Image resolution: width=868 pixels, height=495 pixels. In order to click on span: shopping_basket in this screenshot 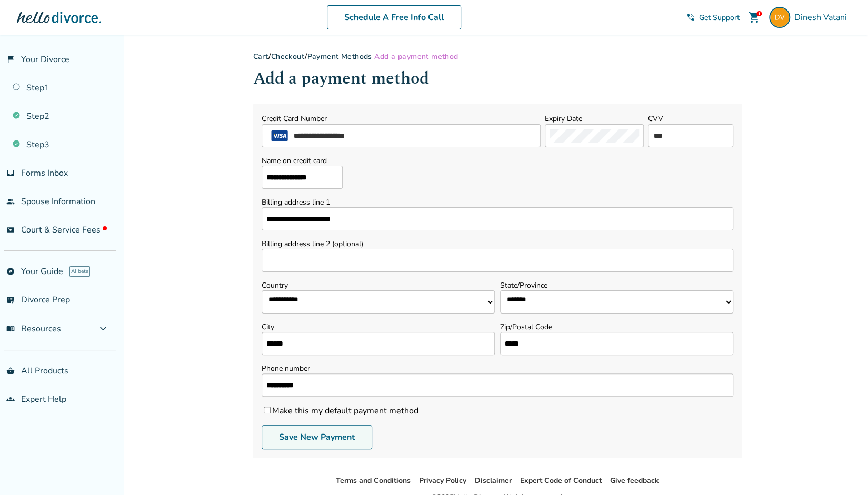, I will do `click(11, 371)`.